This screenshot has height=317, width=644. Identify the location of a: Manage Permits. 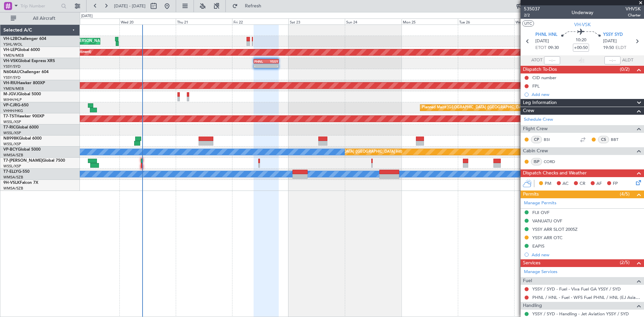
(540, 204).